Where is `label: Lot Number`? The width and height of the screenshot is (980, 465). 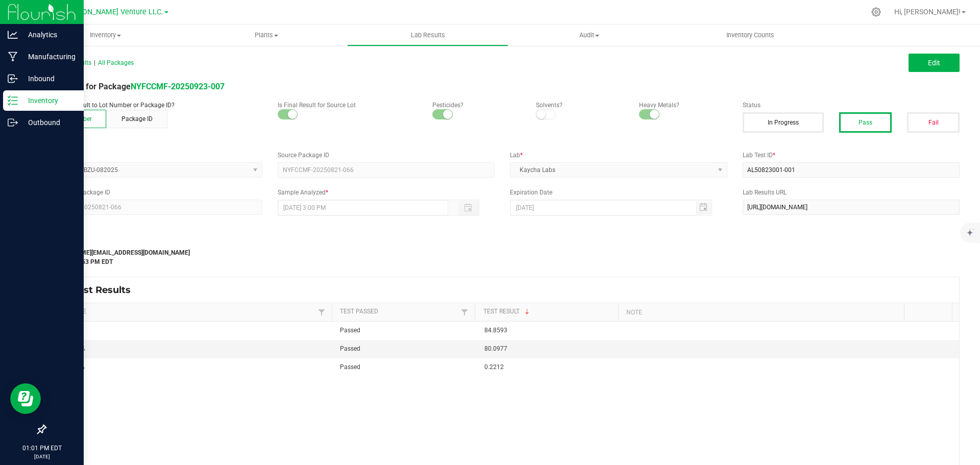 label: Lot Number is located at coordinates (154, 156).